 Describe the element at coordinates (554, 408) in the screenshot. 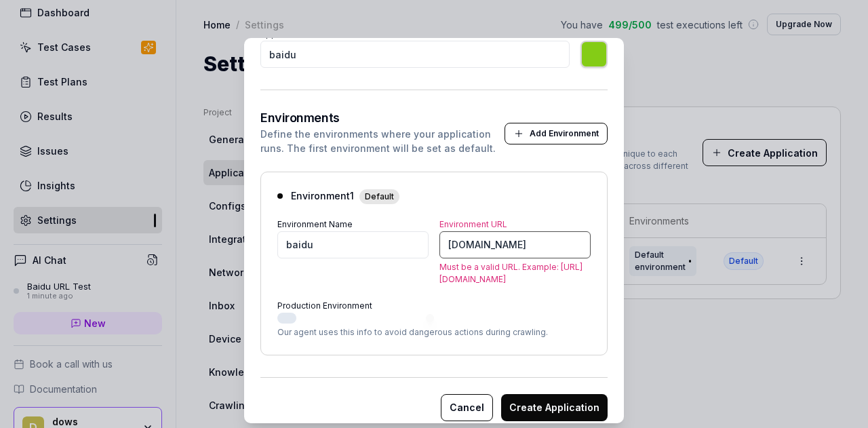

I see `button: Create Application` at that location.